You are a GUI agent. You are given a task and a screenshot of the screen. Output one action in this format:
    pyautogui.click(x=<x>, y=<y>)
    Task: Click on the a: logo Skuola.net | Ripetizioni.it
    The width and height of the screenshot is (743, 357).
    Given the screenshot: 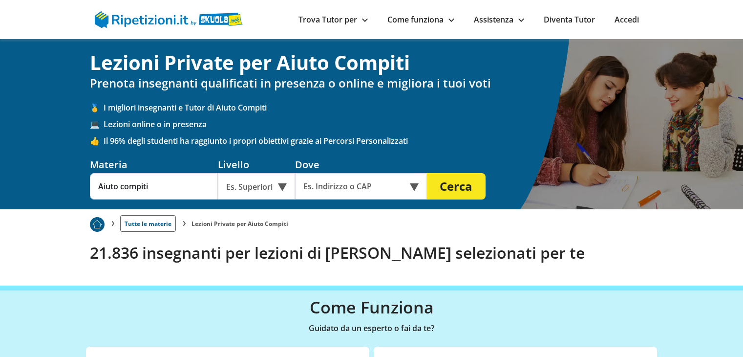 What is the action you would take?
    pyautogui.click(x=169, y=19)
    